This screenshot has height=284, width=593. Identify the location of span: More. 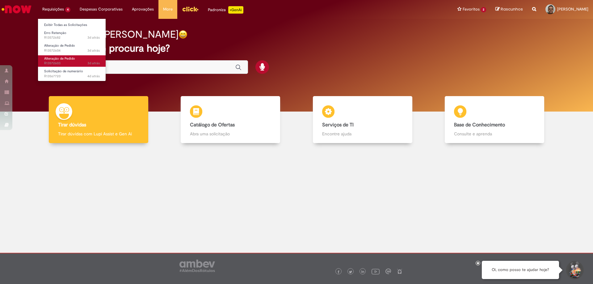
(168, 9).